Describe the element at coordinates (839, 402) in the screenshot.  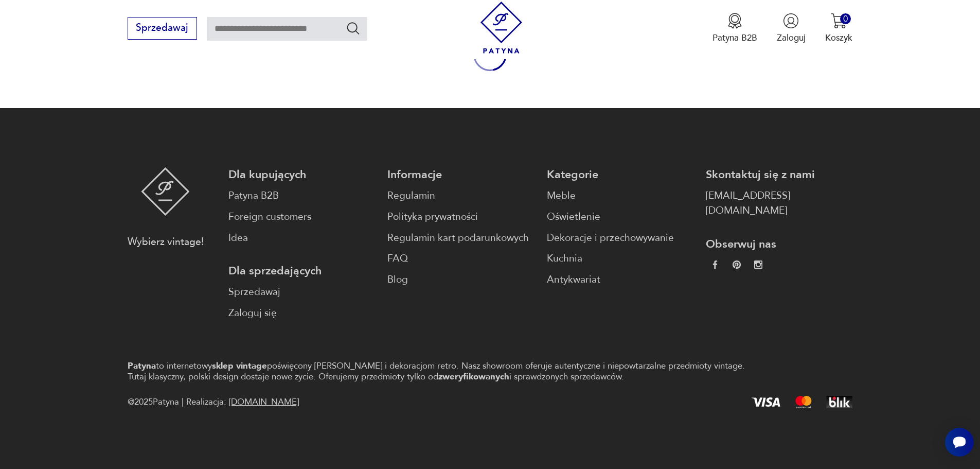
I see `img: BLIK` at that location.